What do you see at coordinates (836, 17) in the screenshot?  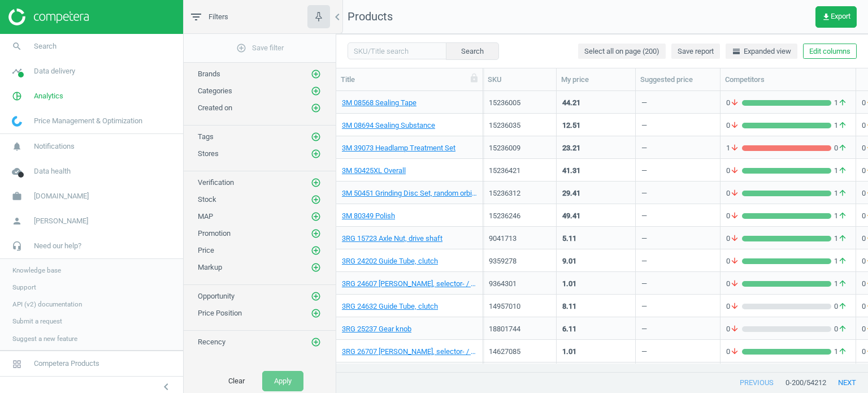 I see `button: get_appExport` at bounding box center [836, 17].